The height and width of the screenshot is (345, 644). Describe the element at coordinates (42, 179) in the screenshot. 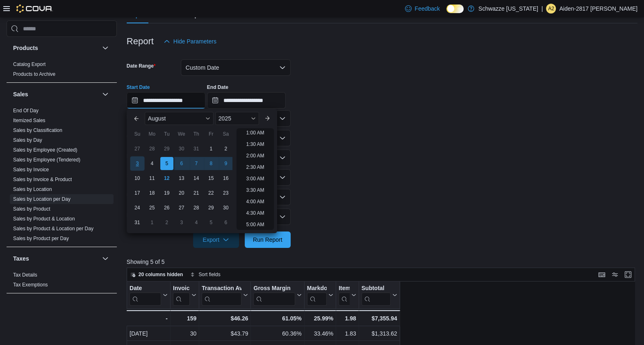

I see `a: Sales by Invoice & Product` at that location.